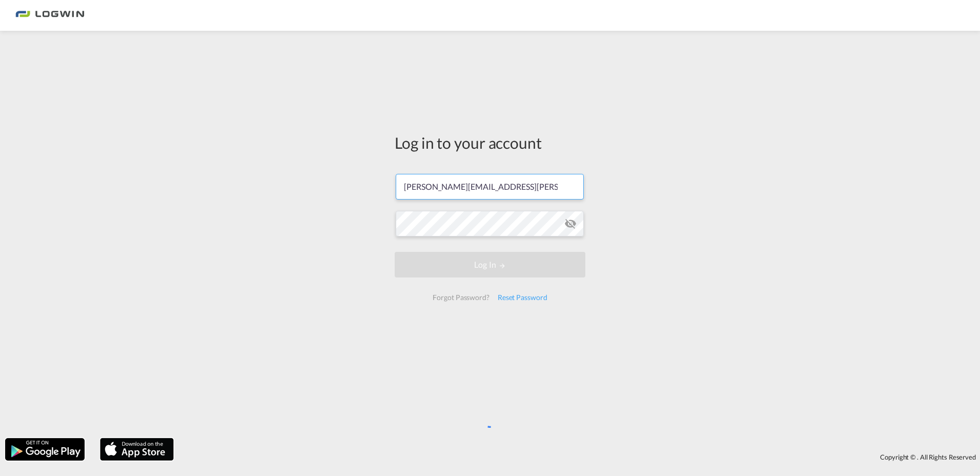 This screenshot has height=476, width=980. I want to click on img: google.png, so click(44, 449).